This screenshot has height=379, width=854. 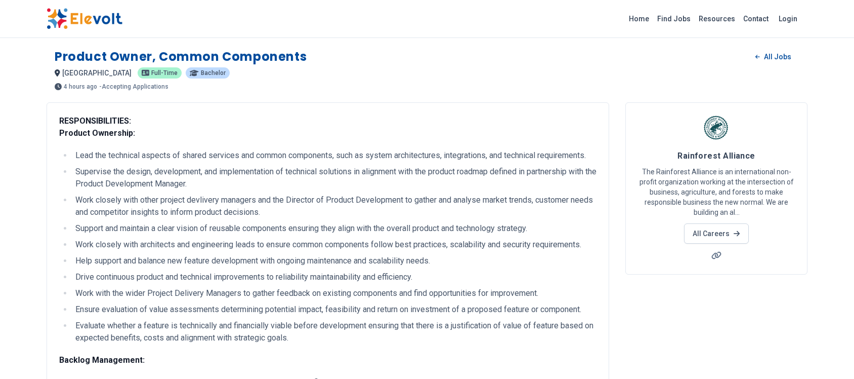 What do you see at coordinates (674, 19) in the screenshot?
I see `a: Find Jobs` at bounding box center [674, 19].